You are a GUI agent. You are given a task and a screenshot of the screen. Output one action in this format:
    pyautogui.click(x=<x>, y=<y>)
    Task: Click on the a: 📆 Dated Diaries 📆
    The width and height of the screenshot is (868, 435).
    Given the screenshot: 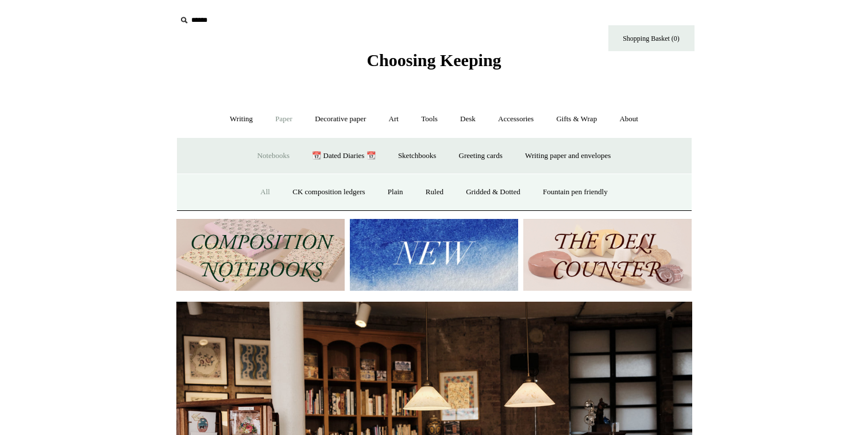 What is the action you would take?
    pyautogui.click(x=344, y=156)
    